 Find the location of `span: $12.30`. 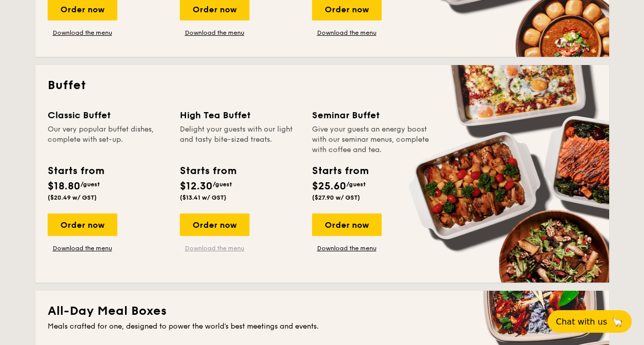

span: $12.30 is located at coordinates (196, 186).